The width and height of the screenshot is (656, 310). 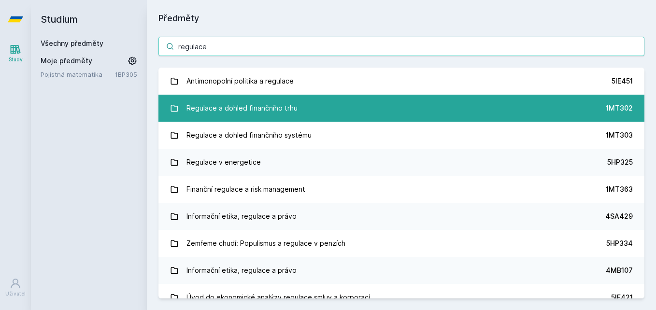 What do you see at coordinates (619, 189) in the screenshot?
I see `div: 1MT363` at bounding box center [619, 189].